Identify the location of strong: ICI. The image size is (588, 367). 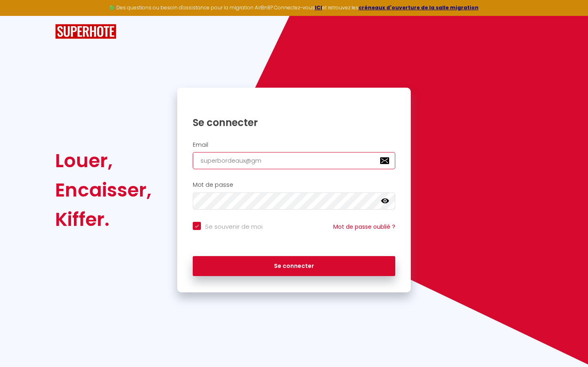
(318, 7).